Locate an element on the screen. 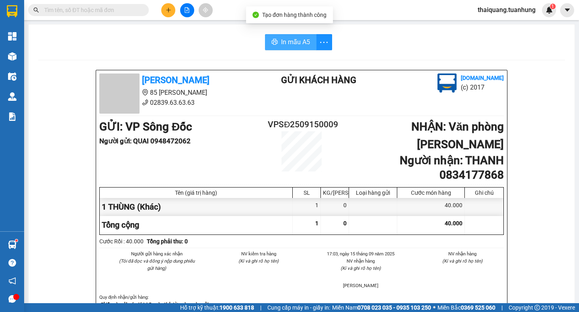 The width and height of the screenshot is (579, 312). button: plus is located at coordinates (168, 10).